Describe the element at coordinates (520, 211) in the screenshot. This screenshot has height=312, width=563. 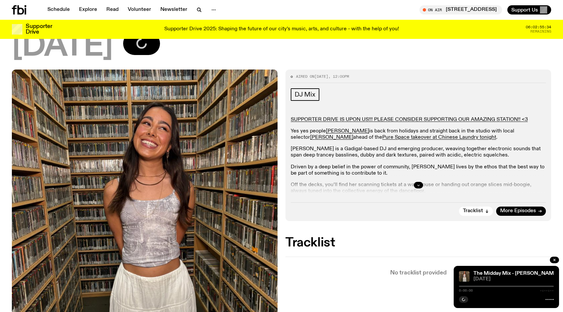
I see `a: More Episodes` at that location.